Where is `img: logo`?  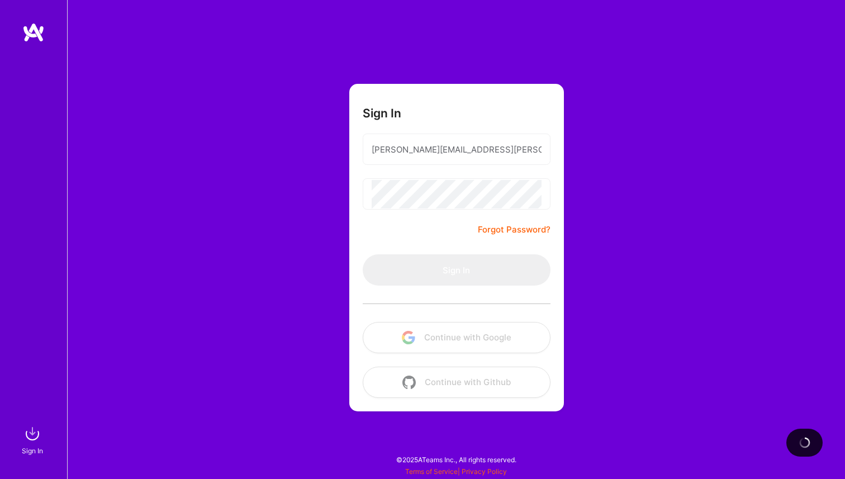
img: logo is located at coordinates (34, 32).